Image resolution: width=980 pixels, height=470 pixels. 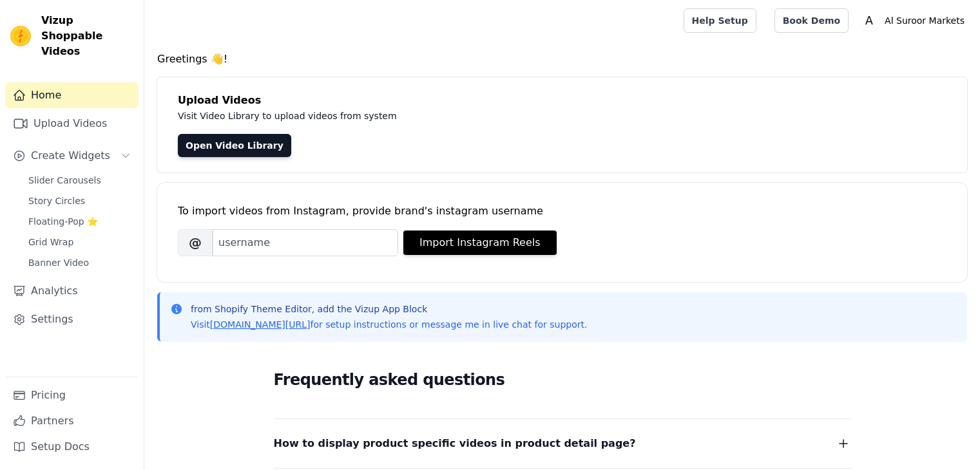 I want to click on p: Al Suroor Markets, so click(x=925, y=21).